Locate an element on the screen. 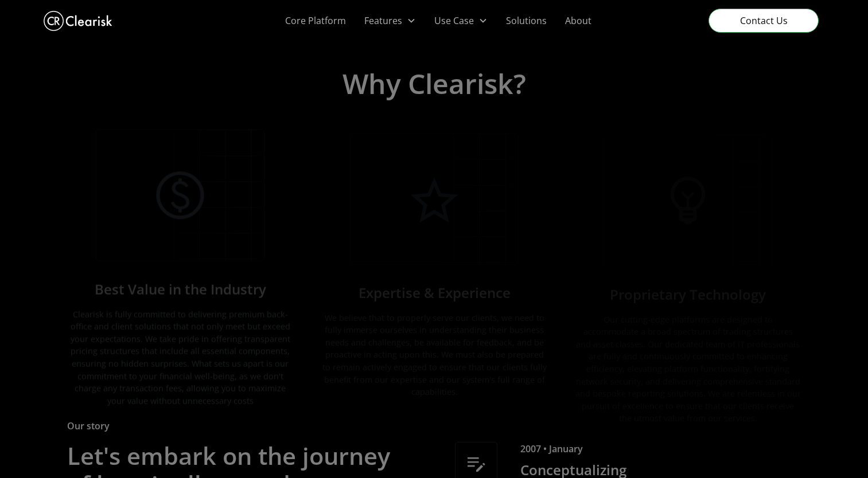 The height and width of the screenshot is (478, 868). p: Our cutting-edge platforms are designed to accommodate a broad spectrum of trading structures and... is located at coordinates (688, 368).